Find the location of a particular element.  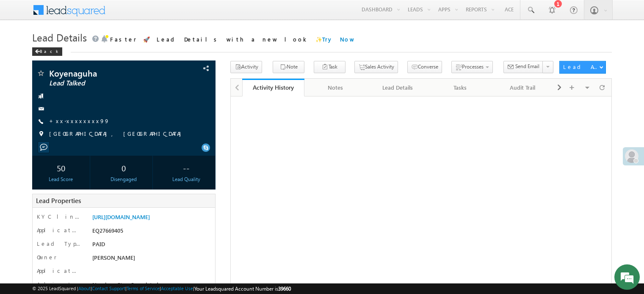

div: Activity History is located at coordinates (273, 87).